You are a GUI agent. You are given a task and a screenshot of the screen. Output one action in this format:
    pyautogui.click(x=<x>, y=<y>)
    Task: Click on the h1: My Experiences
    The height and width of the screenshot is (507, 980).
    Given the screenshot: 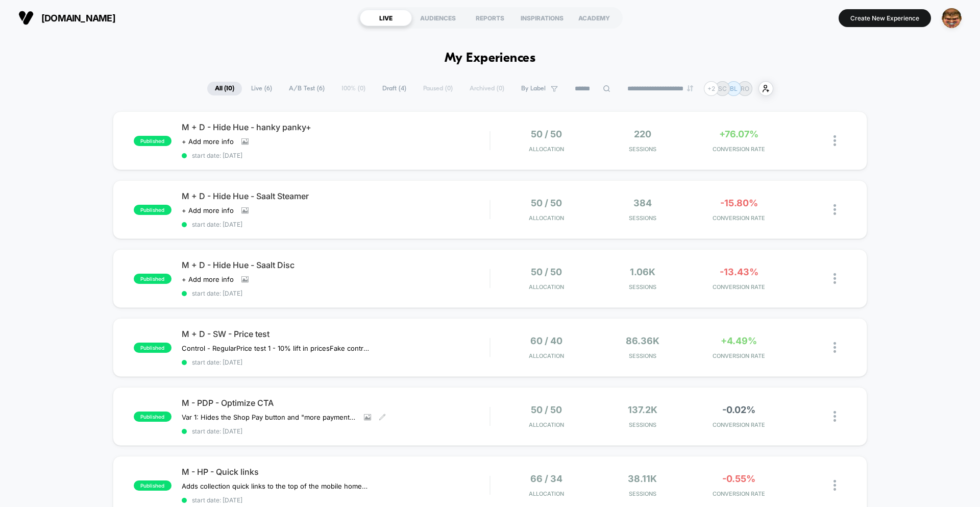 What is the action you would take?
    pyautogui.click(x=490, y=58)
    